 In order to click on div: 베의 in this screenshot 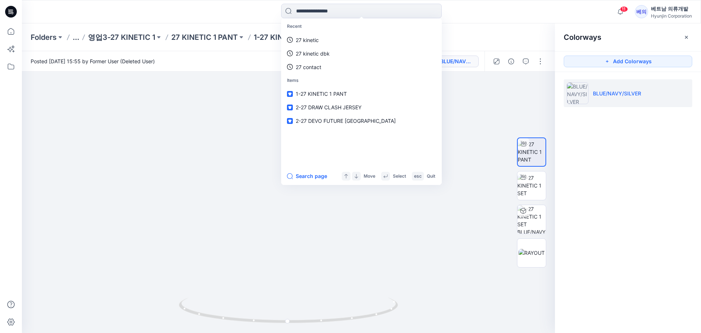, I will do `click(642, 12)`.